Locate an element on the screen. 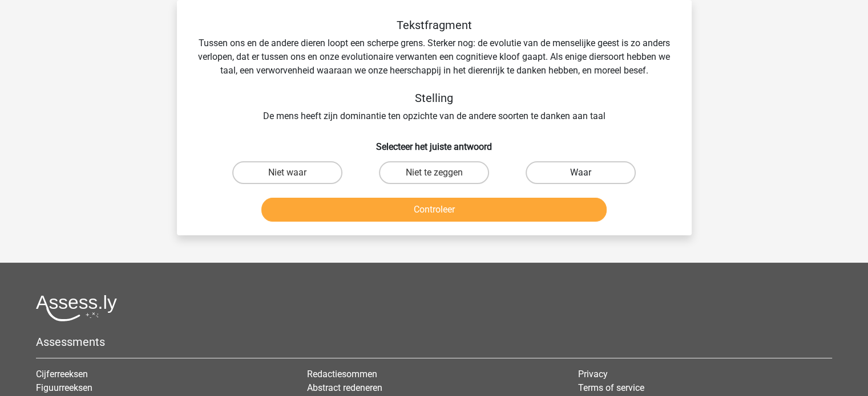  h5: Tekstfragment is located at coordinates (434, 25).